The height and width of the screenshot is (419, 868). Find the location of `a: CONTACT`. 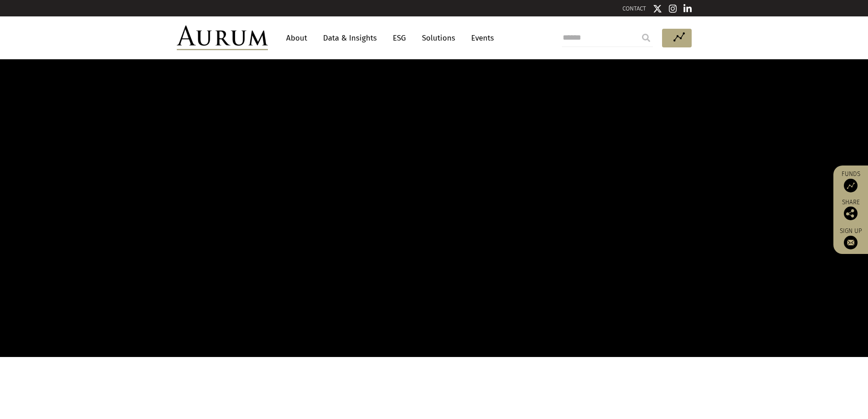

a: CONTACT is located at coordinates (634, 8).